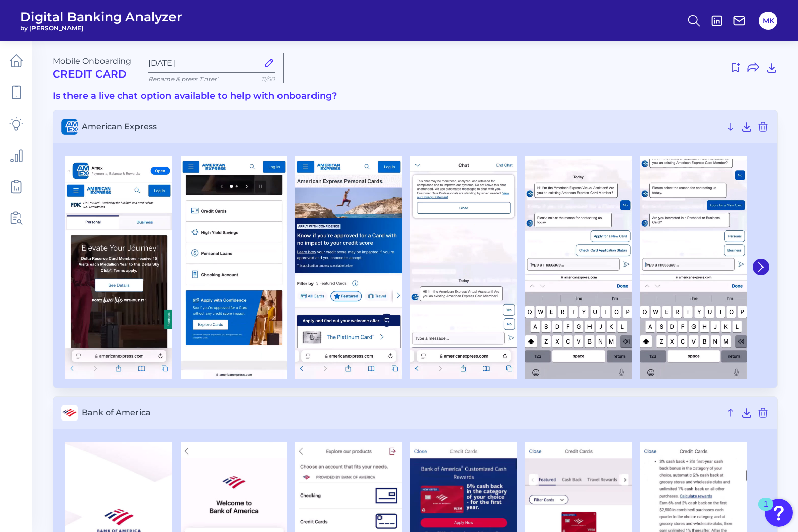  What do you see at coordinates (268, 79) in the screenshot?
I see `span: 11/50` at bounding box center [268, 79].